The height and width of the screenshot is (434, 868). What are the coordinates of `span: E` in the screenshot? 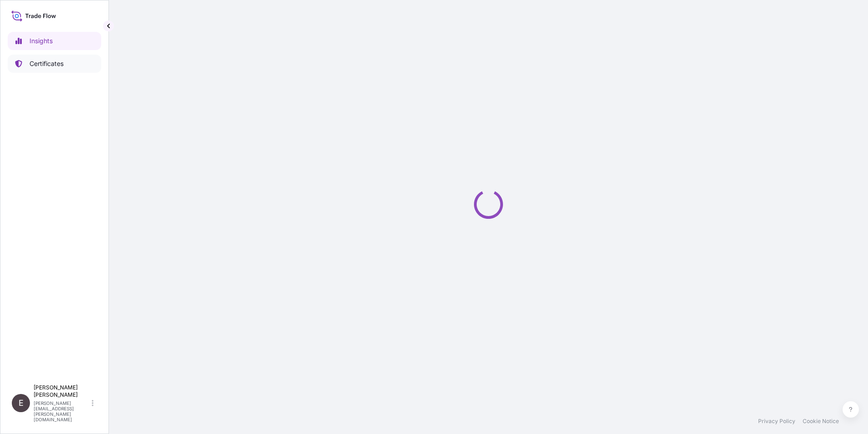 It's located at (21, 403).